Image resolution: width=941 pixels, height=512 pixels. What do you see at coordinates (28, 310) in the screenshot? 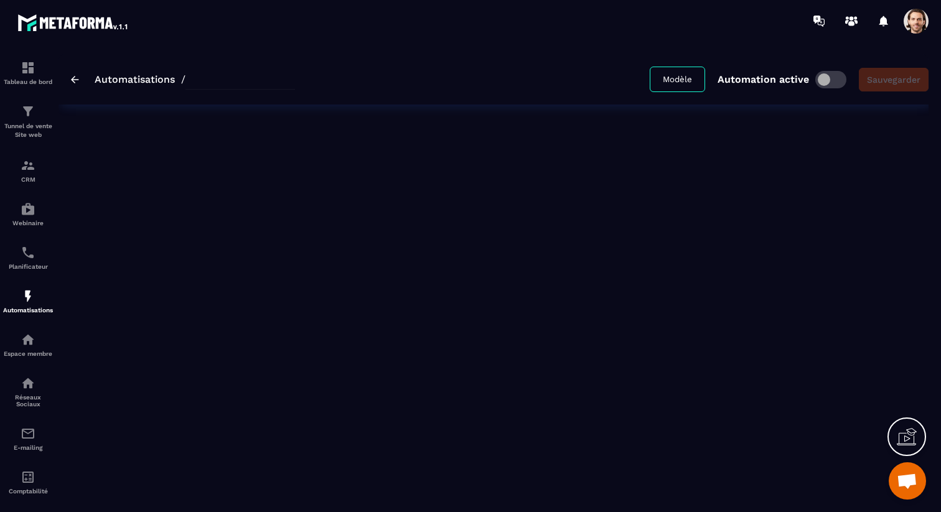
I see `p: Automatisations` at bounding box center [28, 310].